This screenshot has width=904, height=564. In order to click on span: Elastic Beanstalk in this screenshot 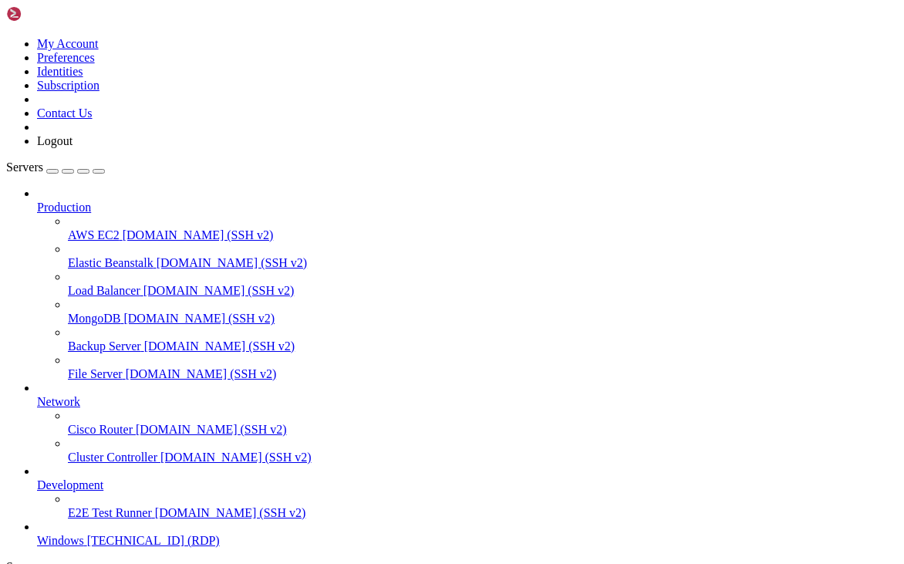, I will do `click(110, 262)`.